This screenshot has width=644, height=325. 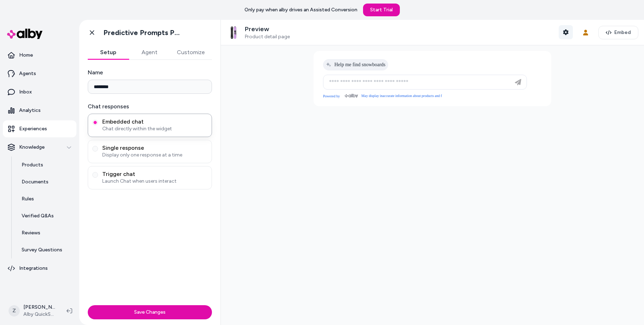 What do you see at coordinates (45, 199) in the screenshot?
I see `a: Rules` at bounding box center [45, 199].